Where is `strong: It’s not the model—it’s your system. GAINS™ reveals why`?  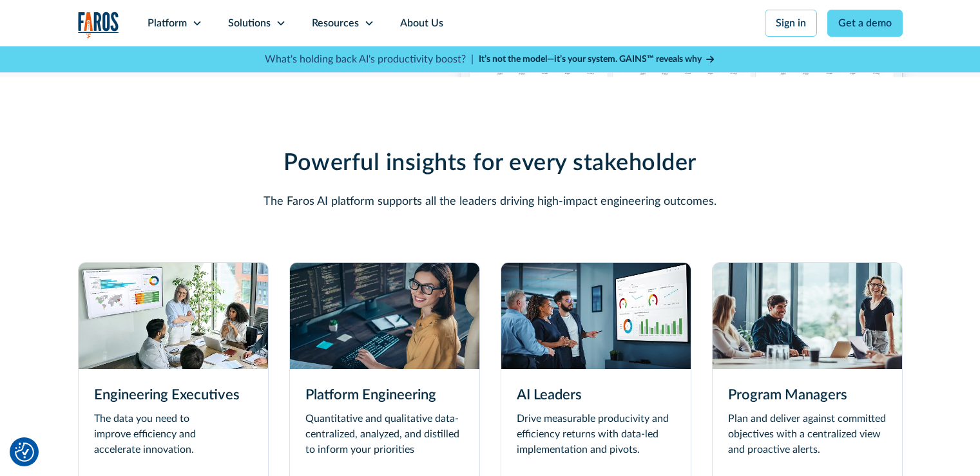
strong: It’s not the model—it’s your system. GAINS™ reveals why is located at coordinates (590, 60).